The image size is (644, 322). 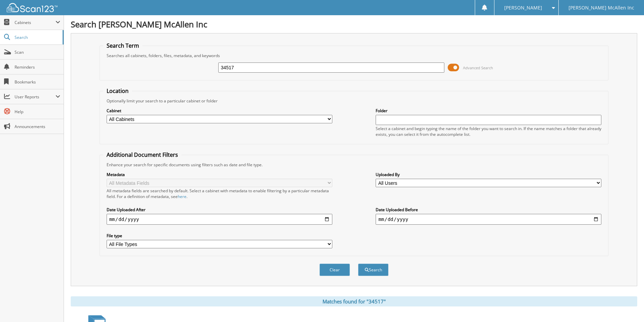 I want to click on button: Search, so click(x=373, y=270).